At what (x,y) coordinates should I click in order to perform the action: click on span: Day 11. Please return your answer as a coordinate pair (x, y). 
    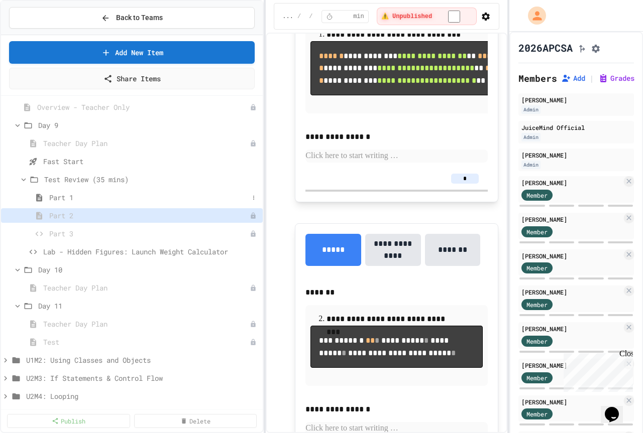
    Looking at the image, I should click on (148, 306).